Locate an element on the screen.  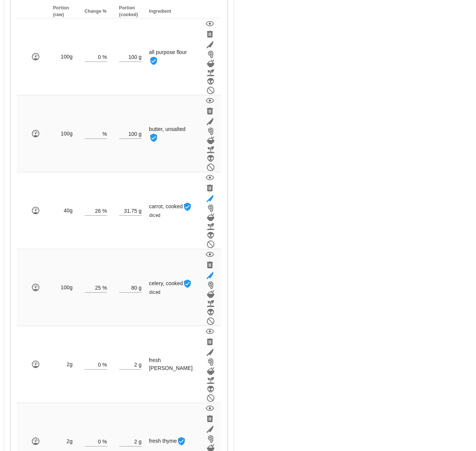
th: Portion (raw) is located at coordinates (62, 11).